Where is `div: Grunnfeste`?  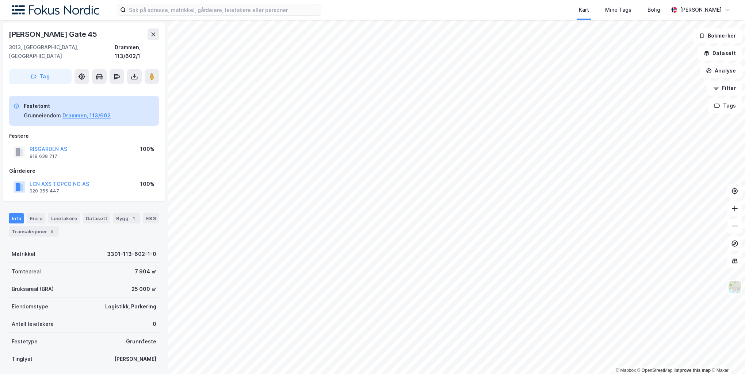 div: Grunnfeste is located at coordinates (141, 342).